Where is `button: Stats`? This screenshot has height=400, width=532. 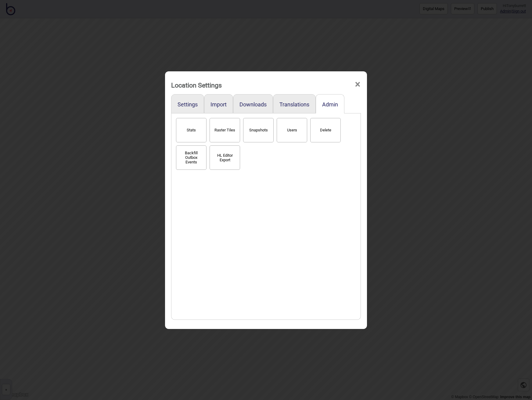 button: Stats is located at coordinates (191, 130).